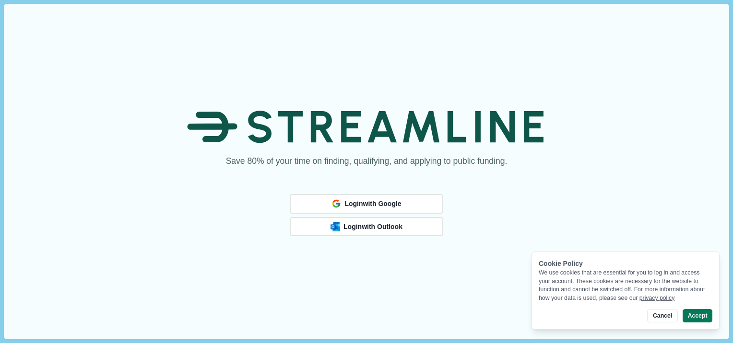 Image resolution: width=733 pixels, height=343 pixels. What do you see at coordinates (367, 227) in the screenshot?
I see `button: Outlook LogoLoginwith Outlook` at bounding box center [367, 227].